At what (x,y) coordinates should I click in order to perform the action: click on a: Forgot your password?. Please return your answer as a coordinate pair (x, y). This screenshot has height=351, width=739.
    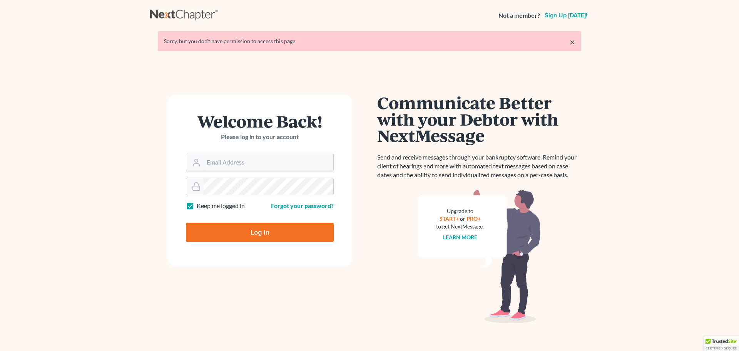
    Looking at the image, I should click on (302, 205).